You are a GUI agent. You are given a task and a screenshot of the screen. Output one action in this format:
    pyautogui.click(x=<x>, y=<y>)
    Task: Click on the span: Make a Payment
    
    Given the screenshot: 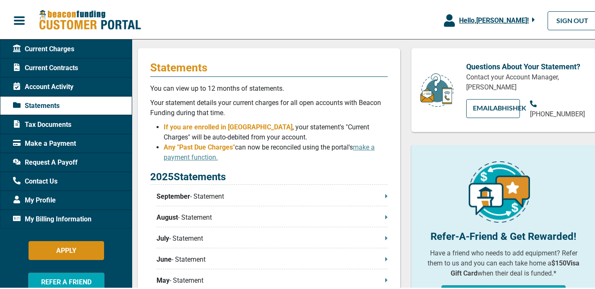 What is the action you would take?
    pyautogui.click(x=44, y=142)
    